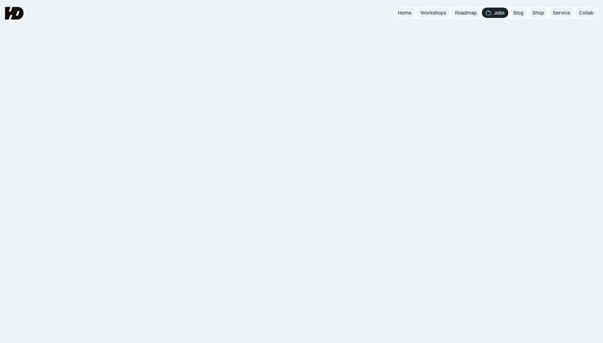 The height and width of the screenshot is (343, 603). What do you see at coordinates (404, 13) in the screenshot?
I see `div: Home` at bounding box center [404, 13].